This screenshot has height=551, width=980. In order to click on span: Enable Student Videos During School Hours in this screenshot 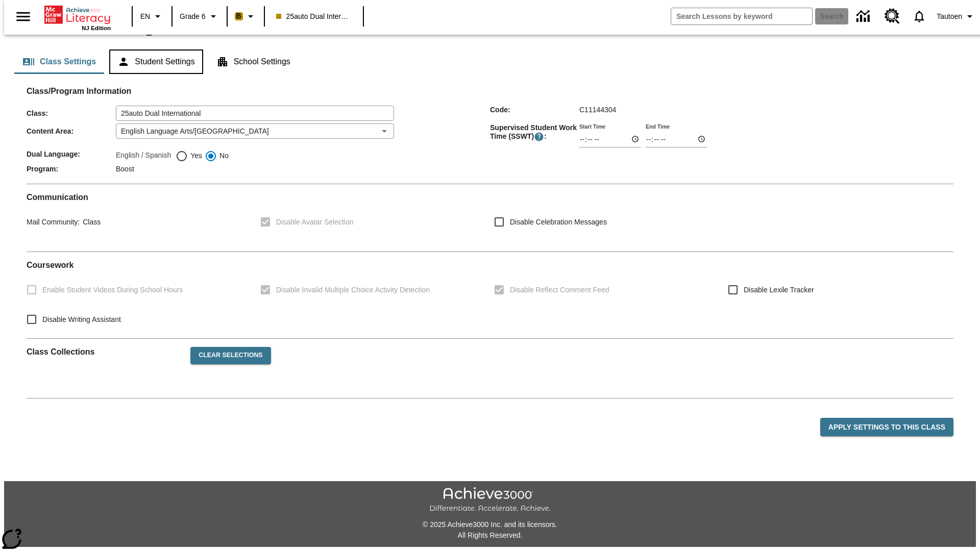, I will do `click(112, 290)`.